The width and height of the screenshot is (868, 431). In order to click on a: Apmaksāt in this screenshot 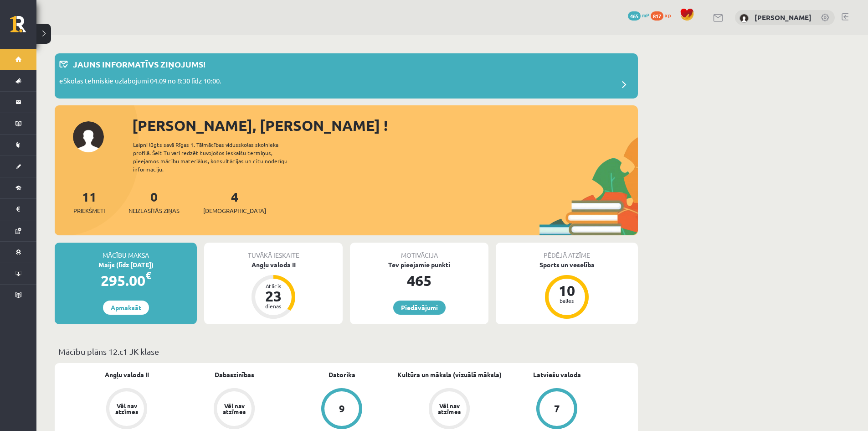, I will do `click(126, 307)`.